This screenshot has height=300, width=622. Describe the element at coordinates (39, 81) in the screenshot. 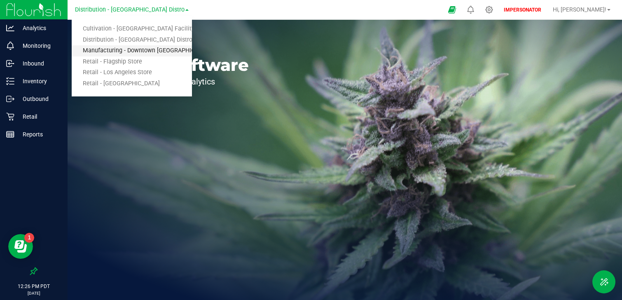

I see `p: Inventory` at that location.